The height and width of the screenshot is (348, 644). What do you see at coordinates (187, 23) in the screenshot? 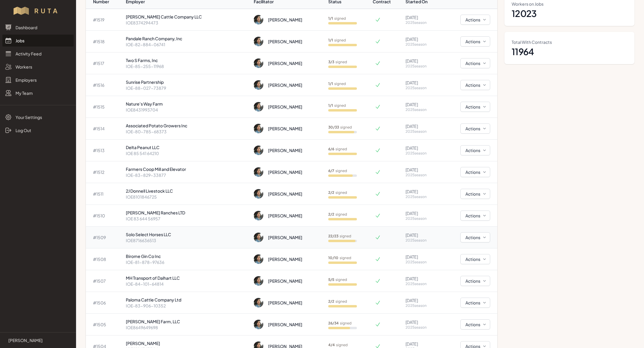
I see `p: IOE8374294473` at bounding box center [187, 23].